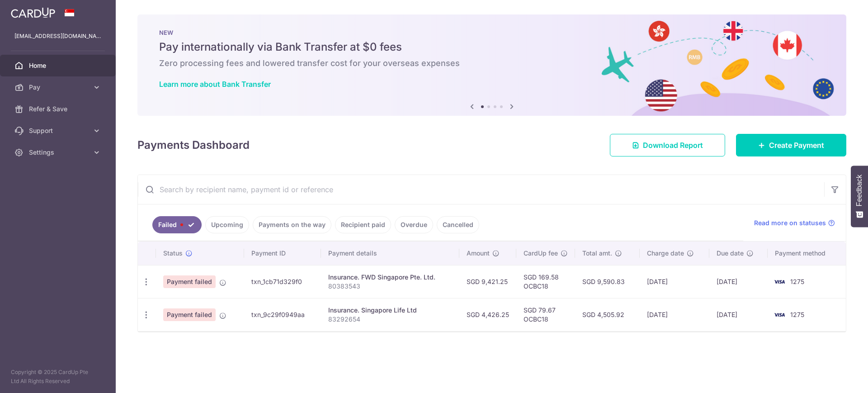 The width and height of the screenshot is (868, 393). What do you see at coordinates (492, 64) in the screenshot?
I see `h6: Zero processing fees and lowered transfer cost for your overseas expenses` at bounding box center [492, 64].